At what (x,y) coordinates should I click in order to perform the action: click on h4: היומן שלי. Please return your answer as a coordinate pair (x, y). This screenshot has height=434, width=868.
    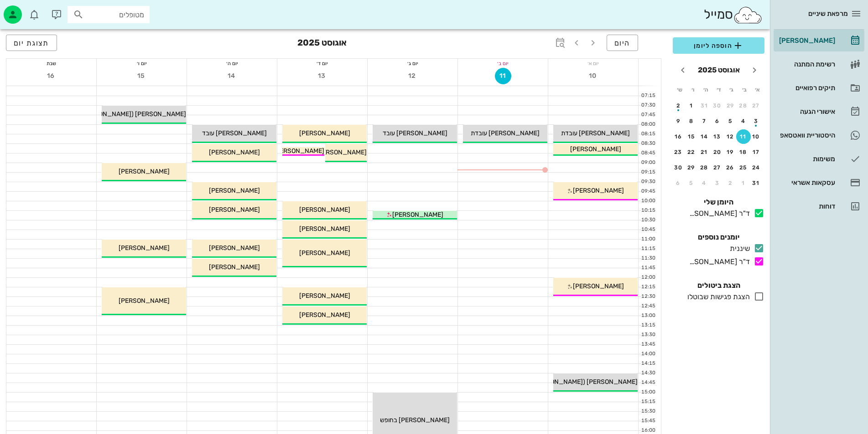
    Looking at the image, I should click on (719, 203).